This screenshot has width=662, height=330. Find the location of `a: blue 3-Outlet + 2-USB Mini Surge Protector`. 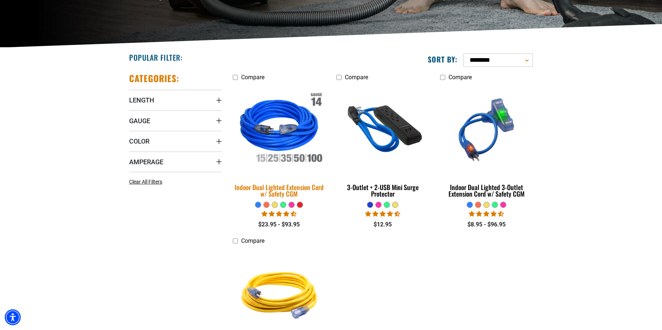

a: blue 3-Outlet + 2-USB Mini Surge Protector is located at coordinates (383, 143).